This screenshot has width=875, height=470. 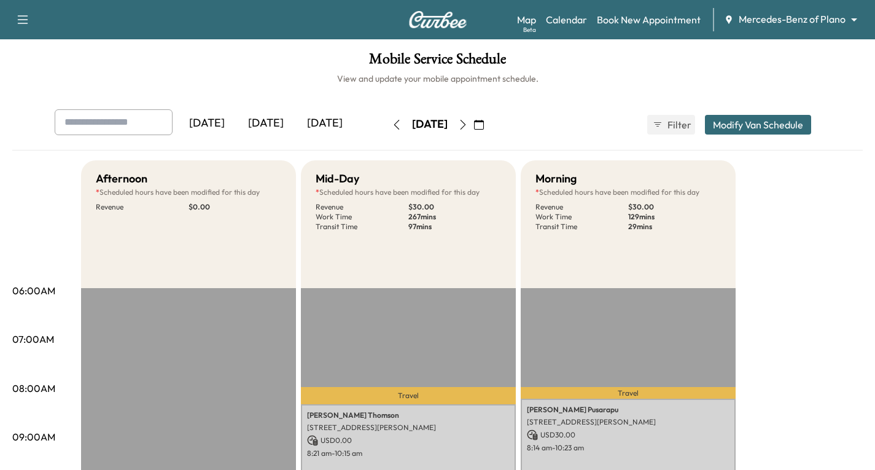 What do you see at coordinates (678, 125) in the screenshot?
I see `span: Filter` at bounding box center [678, 125].